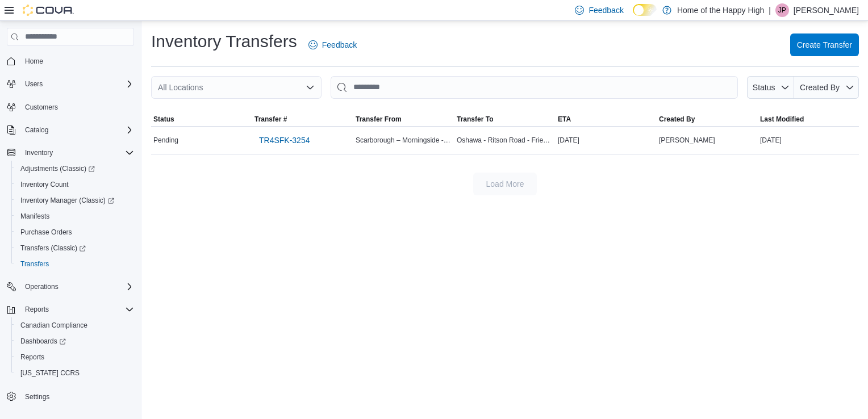 Image resolution: width=868 pixels, height=419 pixels. What do you see at coordinates (71, 153) in the screenshot?
I see `button: Inventory` at bounding box center [71, 153].